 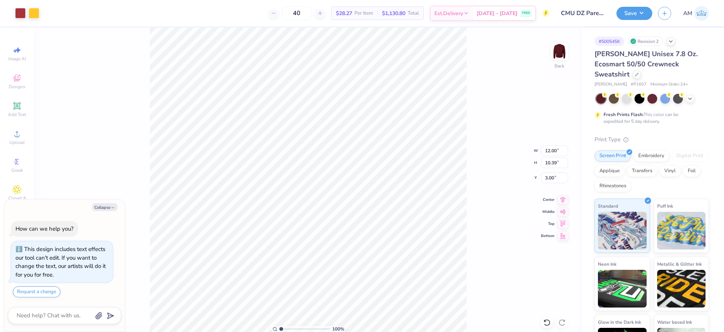 I want to click on span: $1,130.80, so click(x=394, y=13).